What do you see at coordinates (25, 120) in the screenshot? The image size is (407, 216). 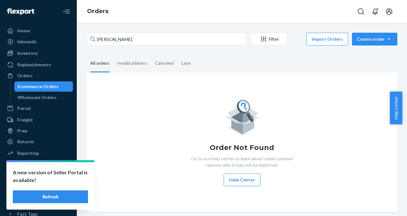 I see `div: Freight` at bounding box center [25, 120].